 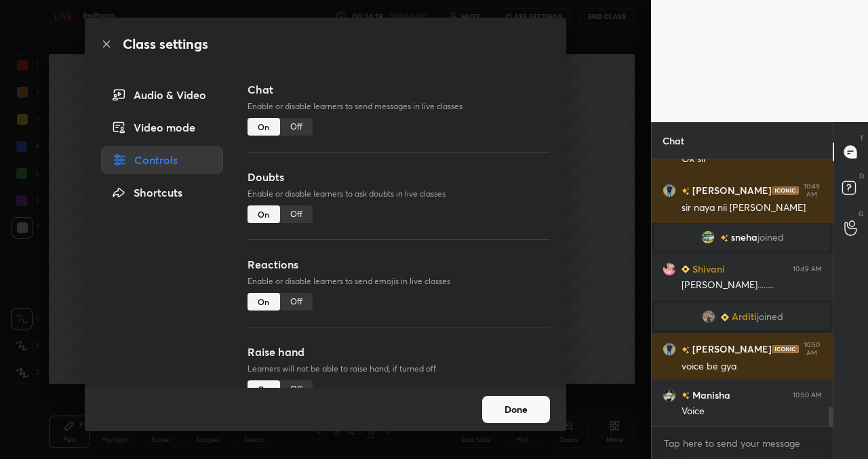 I want to click on div: voice be gya, so click(x=752, y=367).